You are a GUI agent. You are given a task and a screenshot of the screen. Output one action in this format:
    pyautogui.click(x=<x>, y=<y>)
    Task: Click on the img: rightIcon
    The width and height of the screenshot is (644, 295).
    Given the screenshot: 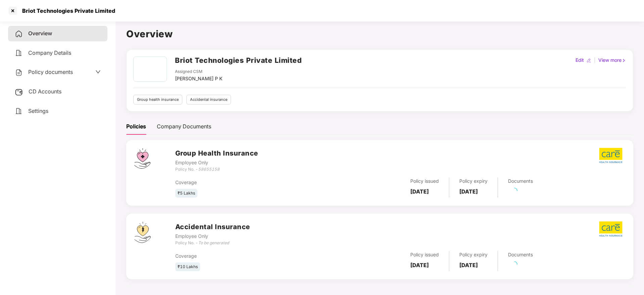 What is the action you would take?
    pyautogui.click(x=624, y=61)
    